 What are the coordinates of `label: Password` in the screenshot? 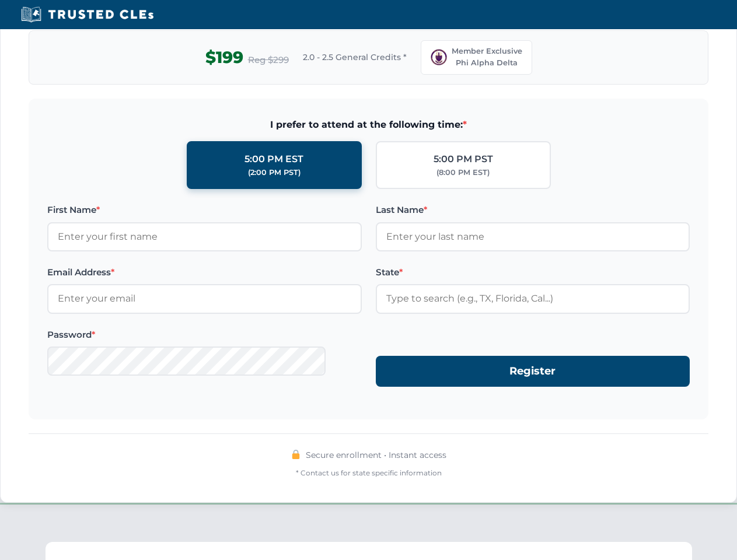 It's located at (204, 335).